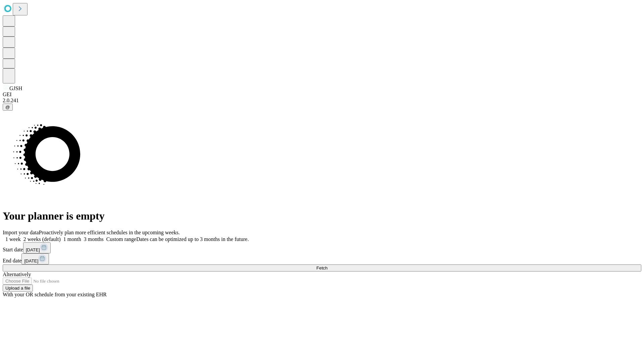 The width and height of the screenshot is (644, 362). I want to click on h1: Your planner is empty, so click(322, 216).